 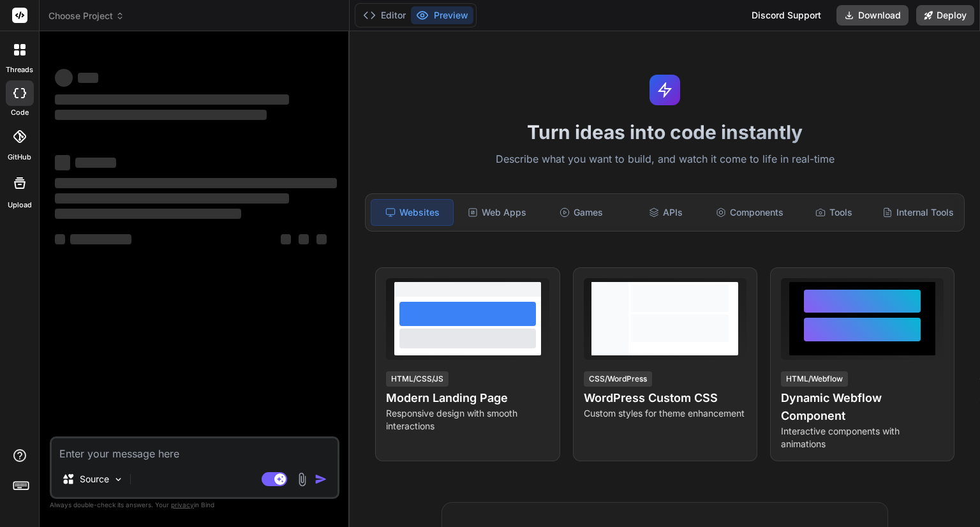 I want to click on h4: Modern Landing Page, so click(x=467, y=398).